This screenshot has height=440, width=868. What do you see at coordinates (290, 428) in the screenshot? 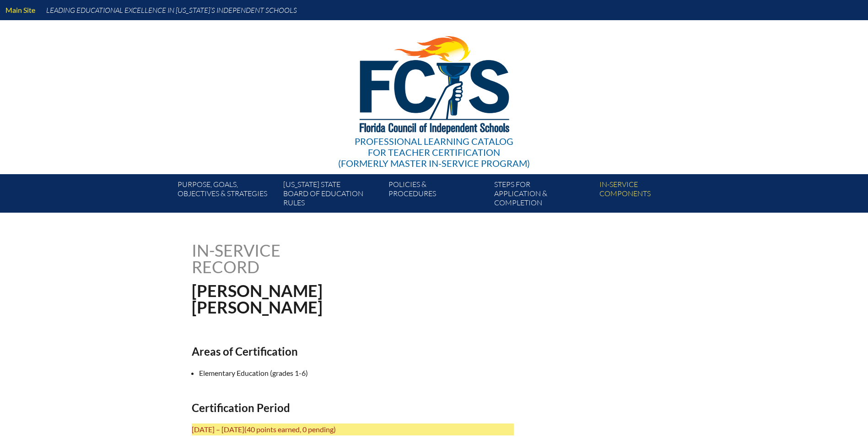
I see `span: (40 points earned, 0 pending)` at bounding box center [290, 428].